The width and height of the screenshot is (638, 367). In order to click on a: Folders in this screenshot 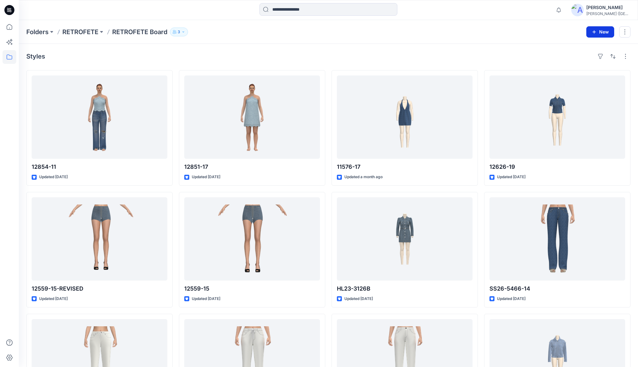, I will do `click(37, 32)`.